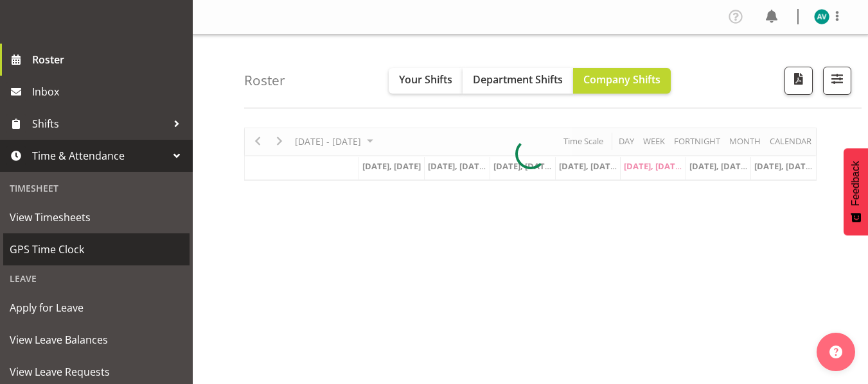 The height and width of the screenshot is (384, 868). I want to click on span: Department Shifts, so click(518, 80).